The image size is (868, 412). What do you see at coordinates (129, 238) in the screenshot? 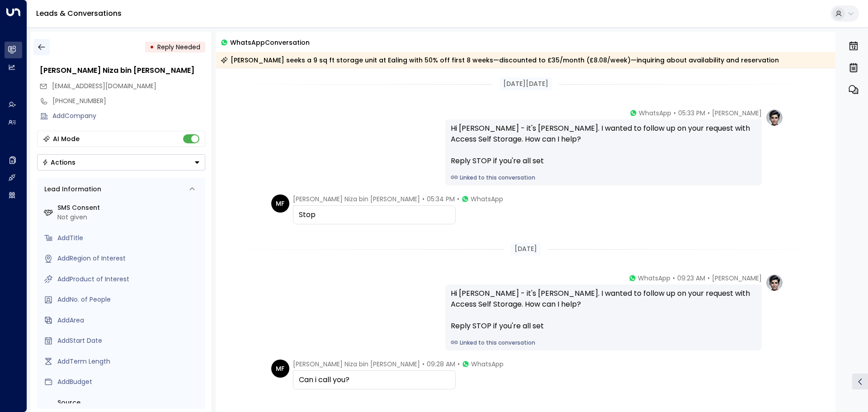
I see `div: AddTitle` at bounding box center [129, 238].